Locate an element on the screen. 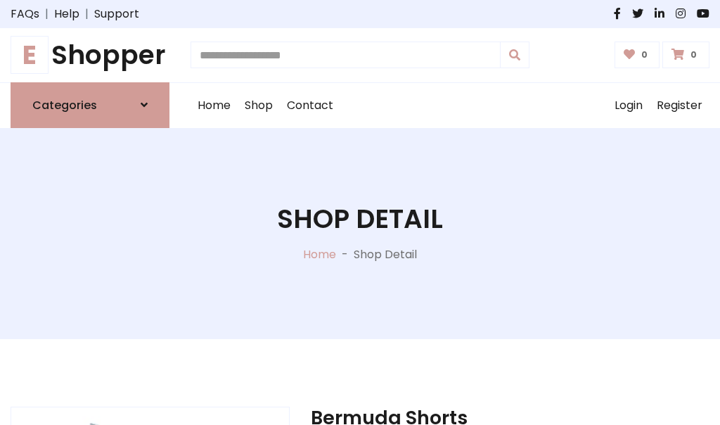 This screenshot has height=425, width=720. p: Shop Detail is located at coordinates (385, 255).